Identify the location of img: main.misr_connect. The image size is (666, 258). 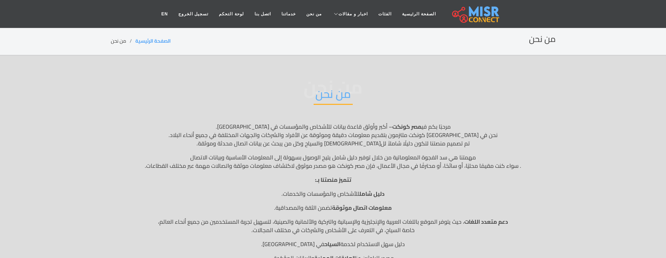
(475, 14).